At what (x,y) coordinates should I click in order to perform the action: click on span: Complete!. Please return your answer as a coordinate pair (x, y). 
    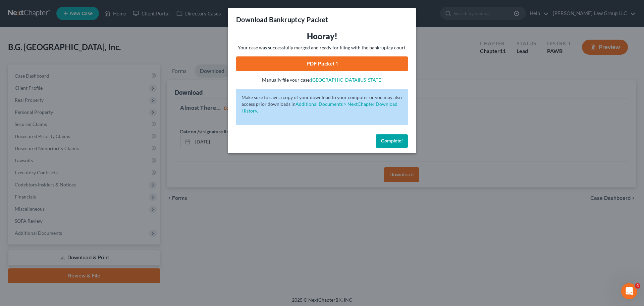
    Looking at the image, I should click on (392, 141).